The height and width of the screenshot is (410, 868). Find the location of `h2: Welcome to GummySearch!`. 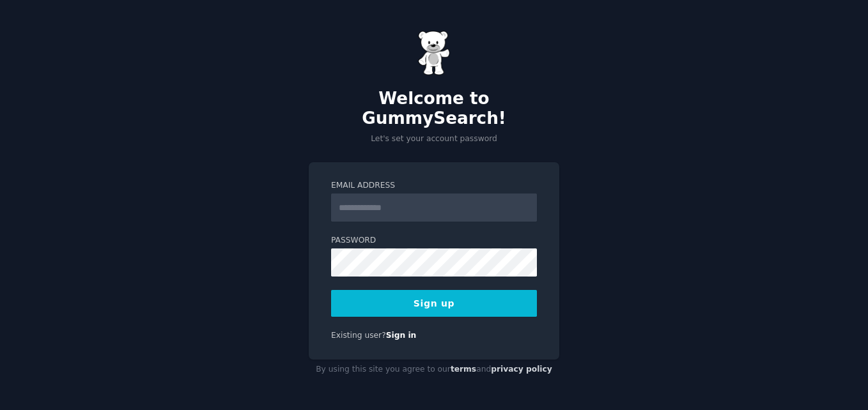

h2: Welcome to GummySearch! is located at coordinates (434, 109).